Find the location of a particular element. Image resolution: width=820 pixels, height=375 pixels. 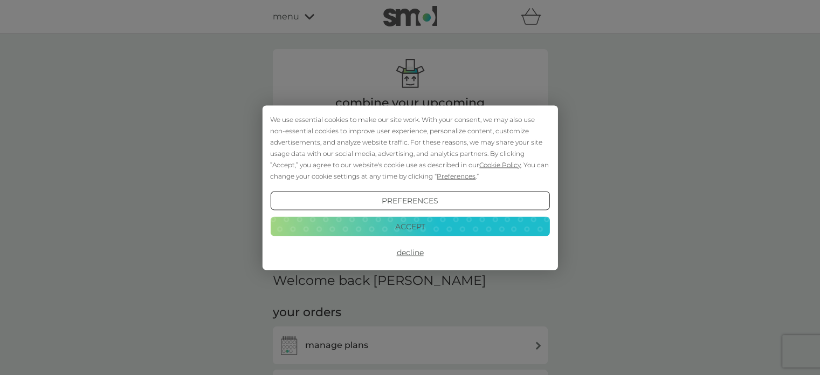

span: Cookie Policy is located at coordinates (500, 164).